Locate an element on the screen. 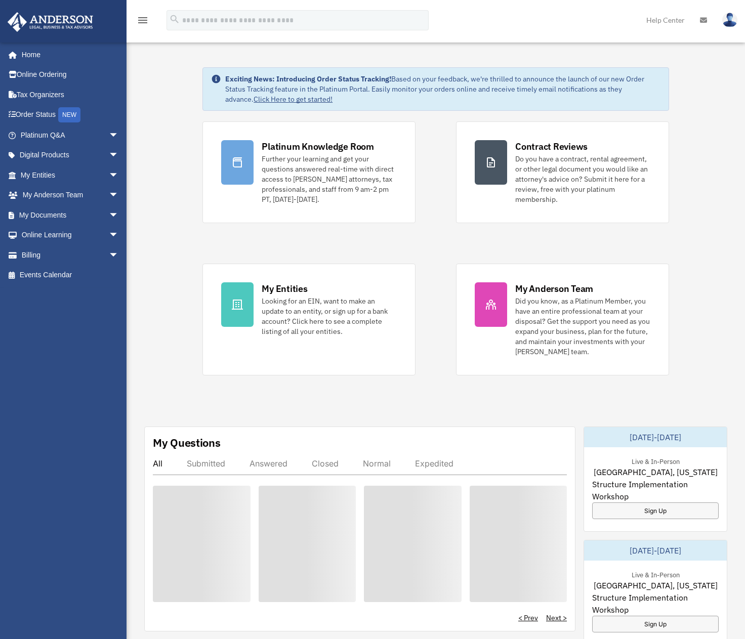 This screenshot has height=639, width=745. div: NEW is located at coordinates (69, 115).